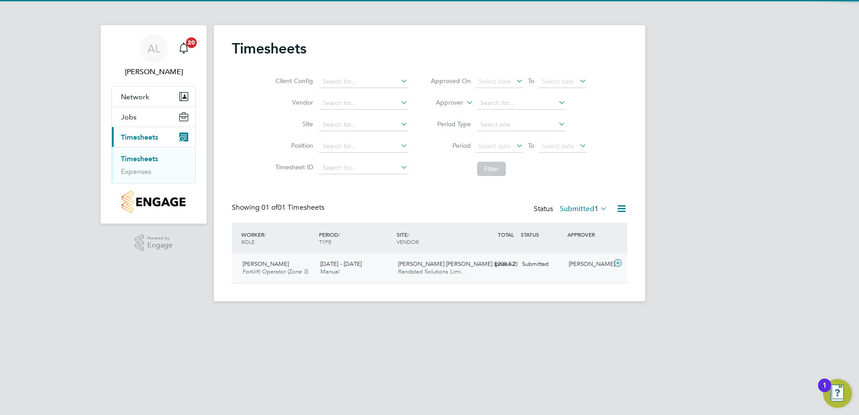 This screenshot has height=415, width=859. What do you see at coordinates (154, 72) in the screenshot?
I see `span: Adam Large` at bounding box center [154, 72].